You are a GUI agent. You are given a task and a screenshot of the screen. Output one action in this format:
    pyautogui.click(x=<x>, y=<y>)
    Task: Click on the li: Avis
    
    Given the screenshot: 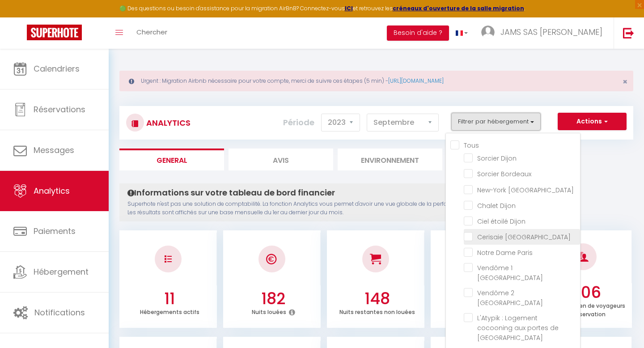 What is the action you would take?
    pyautogui.click(x=281, y=159)
    